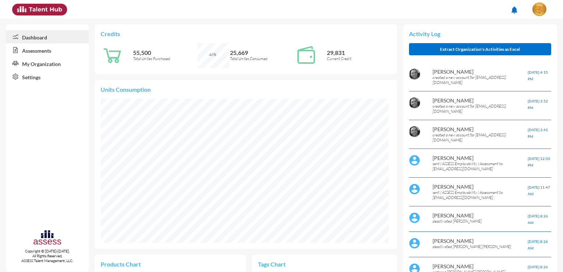 The height and width of the screenshot is (272, 563). Describe the element at coordinates (480, 34) in the screenshot. I see `p: Activity Log` at that location.